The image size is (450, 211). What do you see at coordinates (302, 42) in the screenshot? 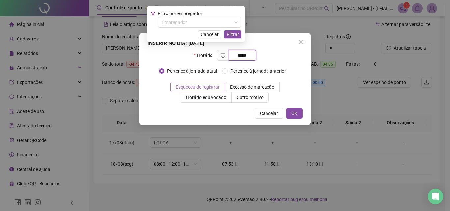
I see `span: close` at bounding box center [302, 42].